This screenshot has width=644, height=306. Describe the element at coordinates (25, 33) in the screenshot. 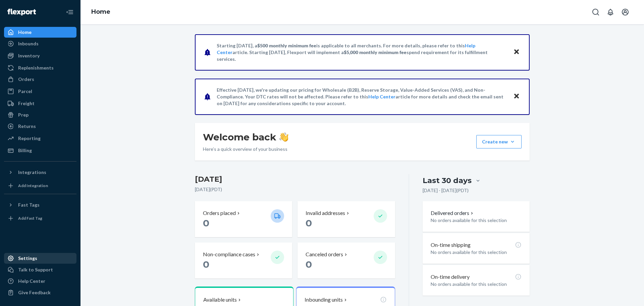

I see `div: Home` at that location.